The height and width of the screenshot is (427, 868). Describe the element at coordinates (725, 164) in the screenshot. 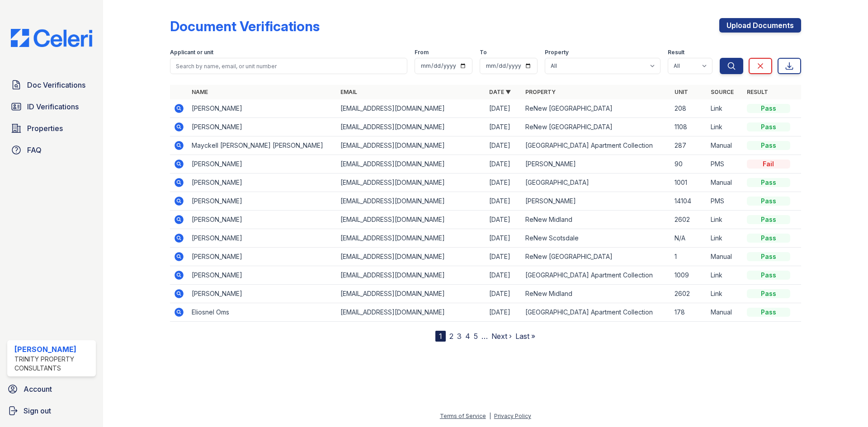

I see `td: PMS` at that location.